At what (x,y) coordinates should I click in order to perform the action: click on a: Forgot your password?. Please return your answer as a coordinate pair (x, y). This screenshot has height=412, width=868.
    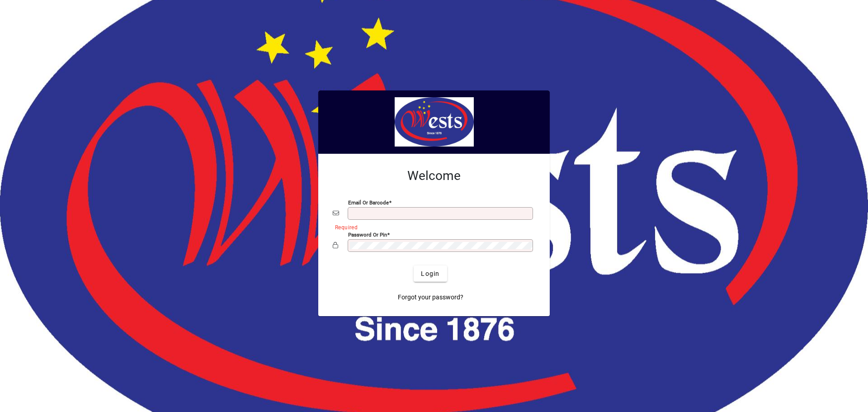
    Looking at the image, I should click on (431, 297).